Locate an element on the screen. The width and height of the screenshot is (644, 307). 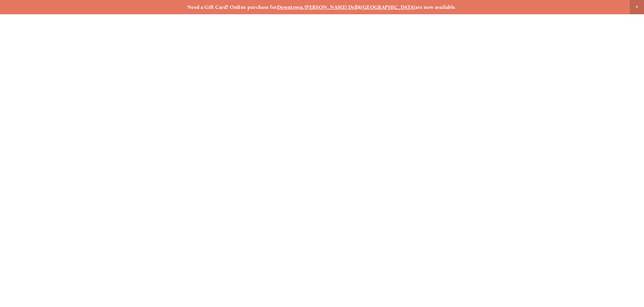
strong: Downtown is located at coordinates (290, 7).